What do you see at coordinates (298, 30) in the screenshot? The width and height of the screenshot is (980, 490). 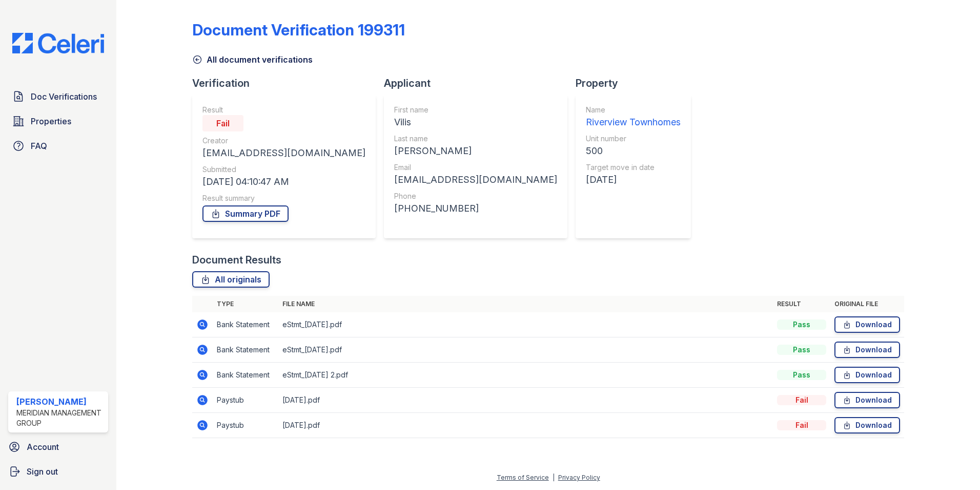 I see `div: Document Verification 199311` at bounding box center [298, 30].